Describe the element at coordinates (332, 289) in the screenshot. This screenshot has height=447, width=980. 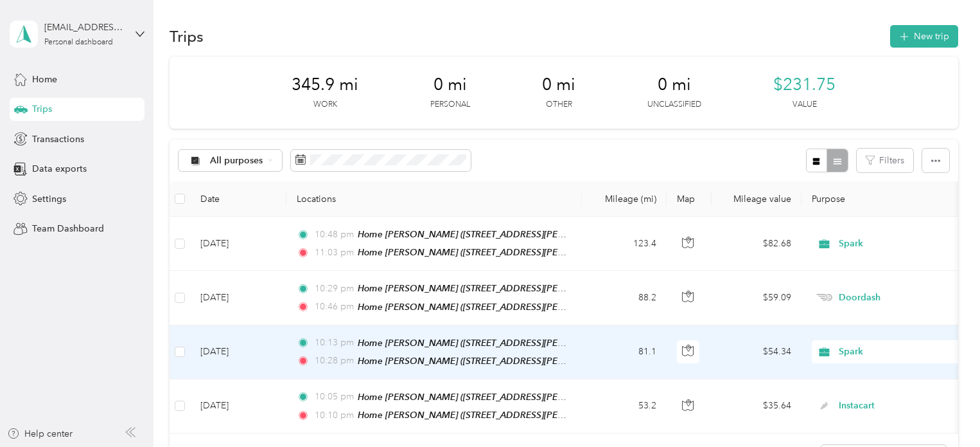
I see `span: 10:29 pm` at that location.